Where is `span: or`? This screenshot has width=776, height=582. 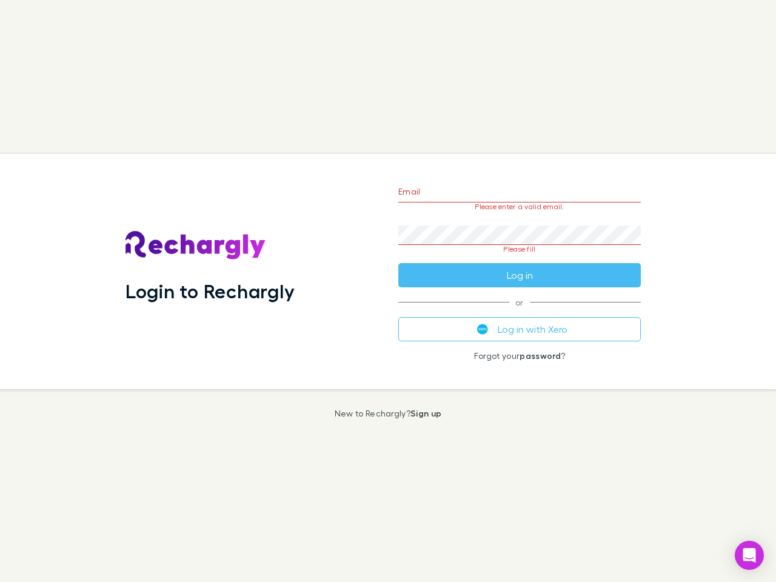 span: or is located at coordinates (520, 302).